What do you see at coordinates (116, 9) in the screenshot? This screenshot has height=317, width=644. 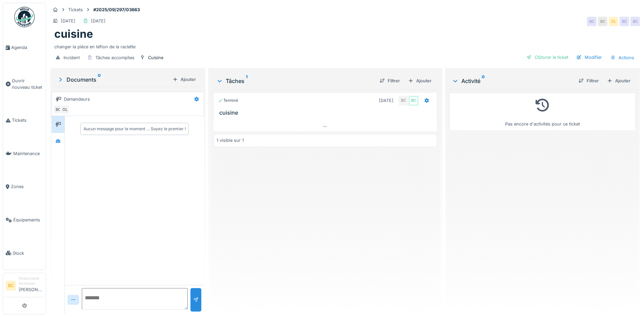 I see `strong: #2025/09/297/03663` at bounding box center [116, 9].